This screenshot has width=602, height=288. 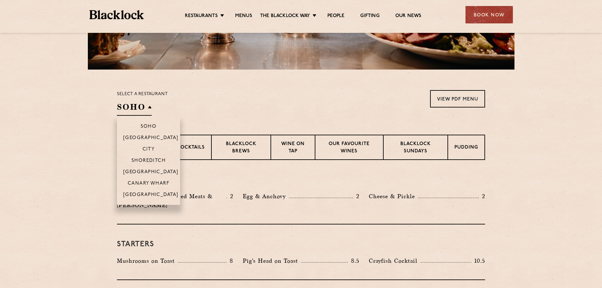 I want to click on p: Blacklock Brews, so click(x=241, y=148).